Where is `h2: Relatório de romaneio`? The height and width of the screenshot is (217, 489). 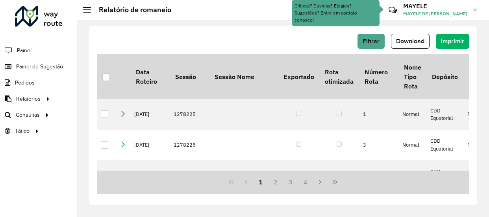
h2: Relatório de romaneio is located at coordinates (131, 10).